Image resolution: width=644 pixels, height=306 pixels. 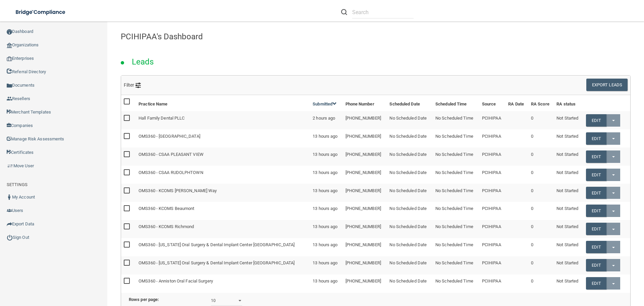 I want to click on td: OMS360 - CSAA PLEASANT VIEW, so click(x=223, y=157).